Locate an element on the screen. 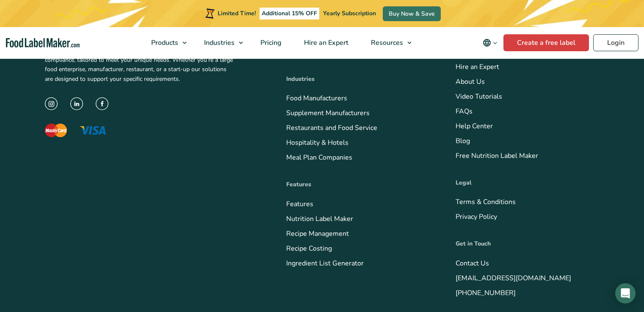  a: Supplement Manufacturers is located at coordinates (327, 113).